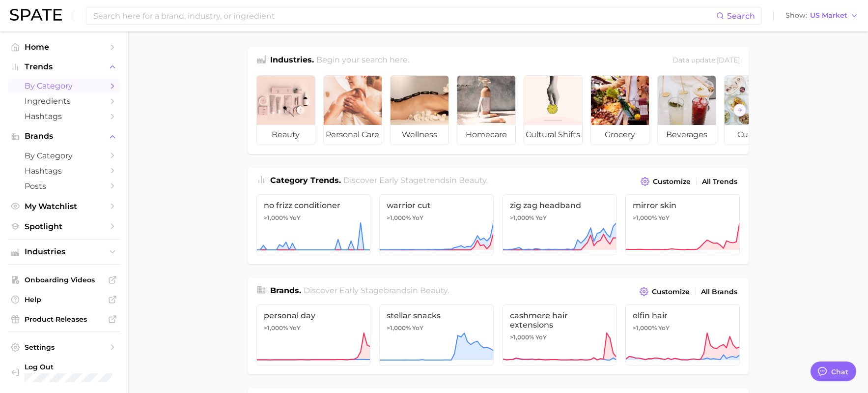  What do you see at coordinates (559, 225) in the screenshot?
I see `a: zig zag headband>1,000% YoY` at bounding box center [559, 225].